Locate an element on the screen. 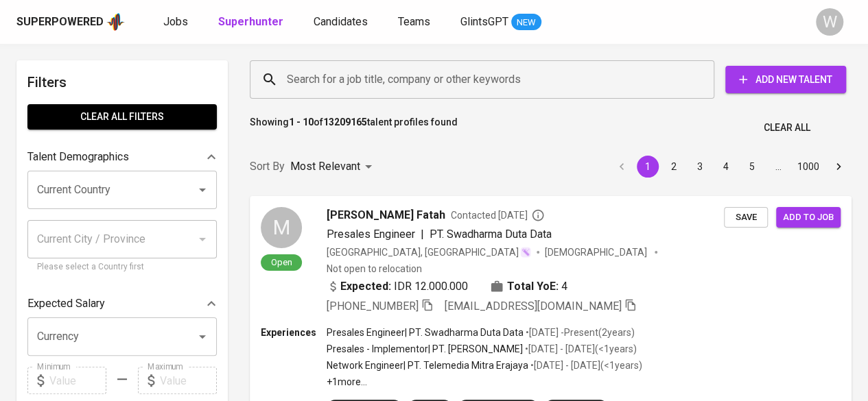 The width and height of the screenshot is (868, 401). div: W is located at coordinates (830, 22).